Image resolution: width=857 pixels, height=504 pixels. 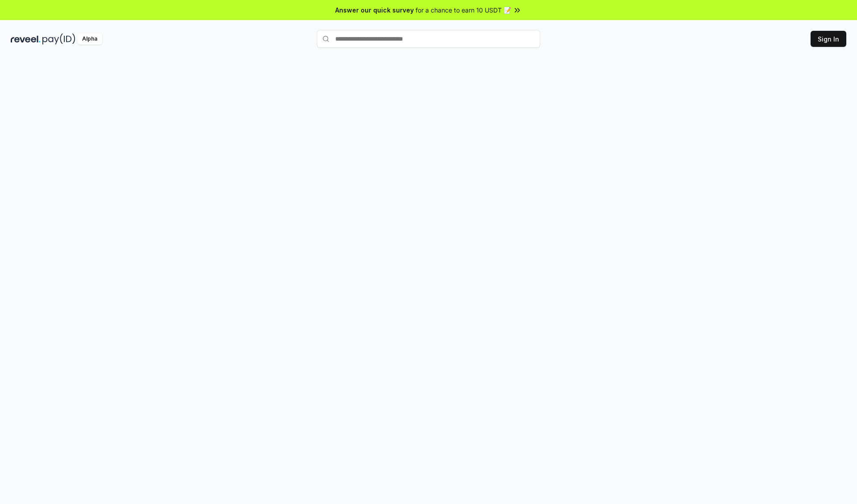 I want to click on div: Alpha, so click(x=90, y=39).